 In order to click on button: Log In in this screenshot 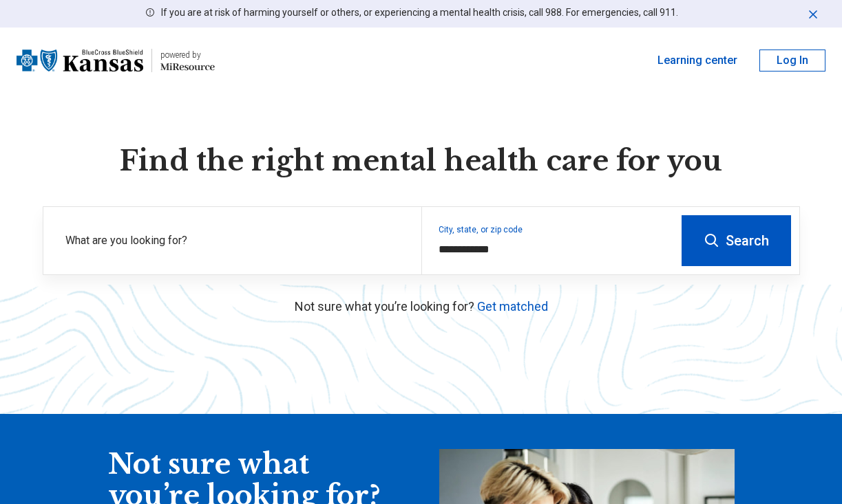, I will do `click(792, 60)`.